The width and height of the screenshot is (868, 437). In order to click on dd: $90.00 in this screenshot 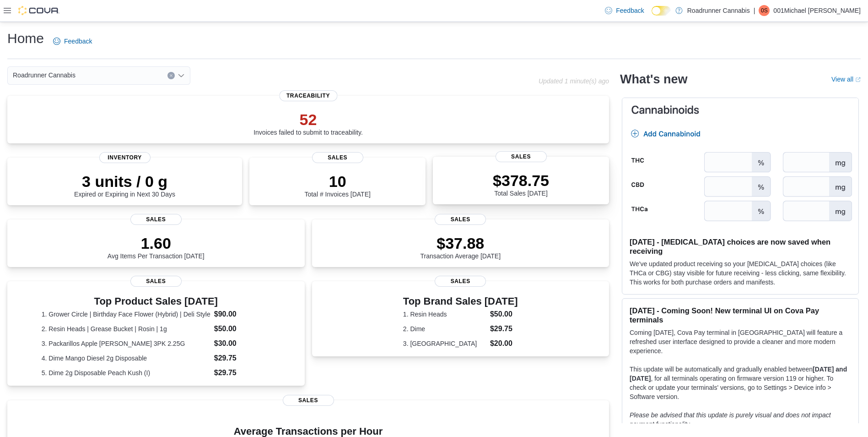, I will do `click(242, 314)`.